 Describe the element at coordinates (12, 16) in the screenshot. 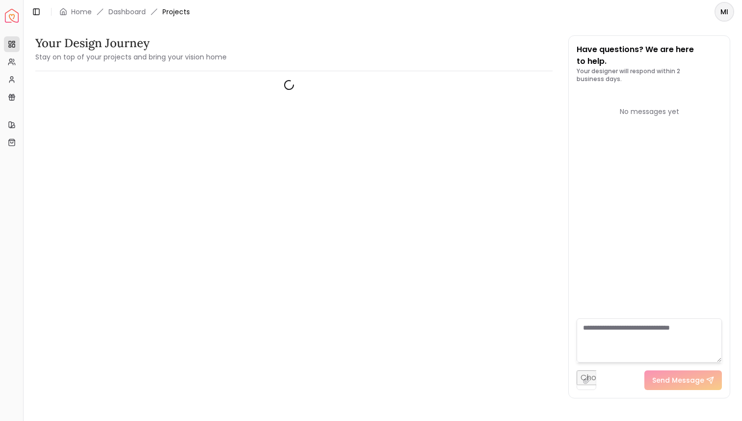

I see `img: Spacejoy Logo` at that location.